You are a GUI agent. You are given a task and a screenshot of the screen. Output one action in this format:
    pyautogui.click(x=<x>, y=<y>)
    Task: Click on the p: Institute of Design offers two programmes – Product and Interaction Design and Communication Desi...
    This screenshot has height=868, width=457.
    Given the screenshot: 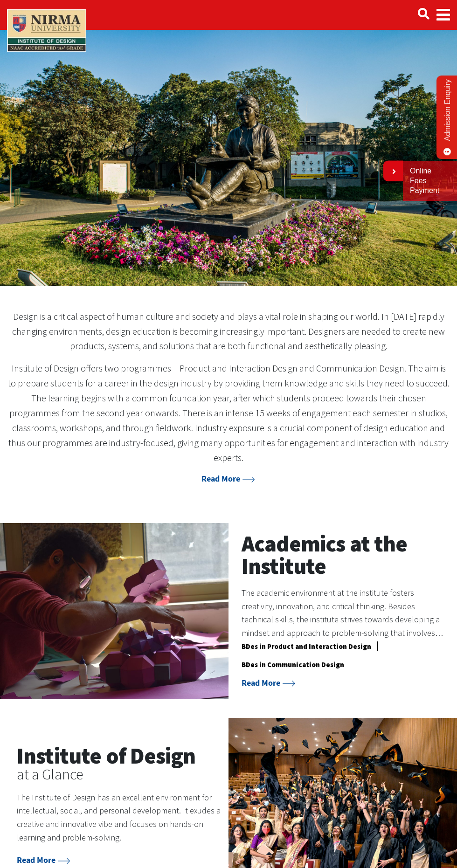 What is the action you would take?
    pyautogui.click(x=228, y=412)
    